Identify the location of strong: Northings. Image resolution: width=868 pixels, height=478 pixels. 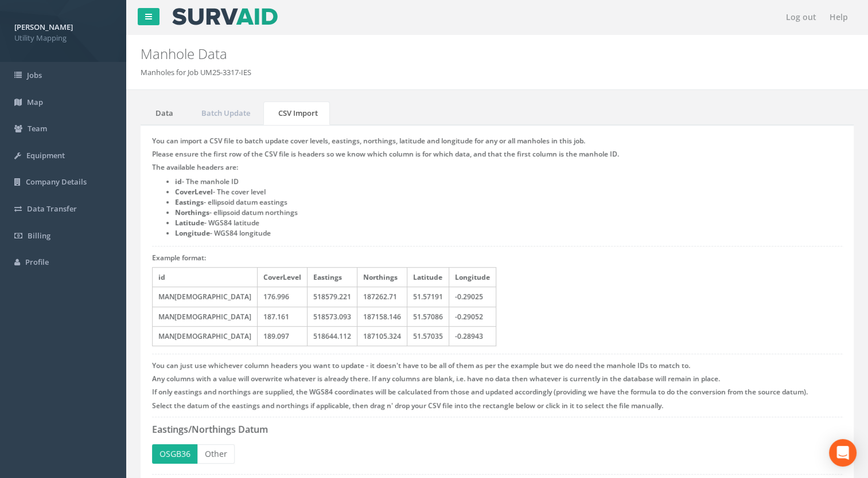
(192, 212).